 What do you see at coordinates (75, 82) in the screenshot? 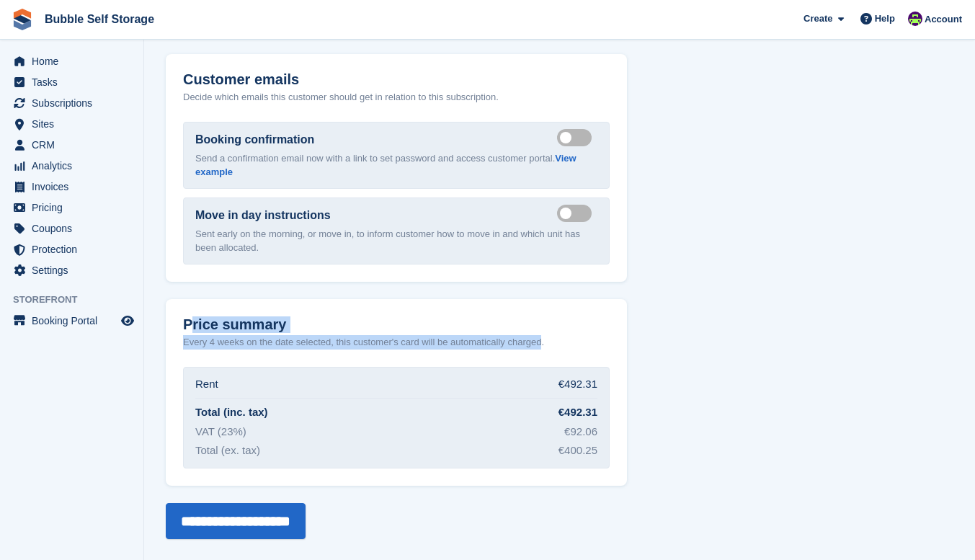
I see `span: Tasks` at bounding box center [75, 82].